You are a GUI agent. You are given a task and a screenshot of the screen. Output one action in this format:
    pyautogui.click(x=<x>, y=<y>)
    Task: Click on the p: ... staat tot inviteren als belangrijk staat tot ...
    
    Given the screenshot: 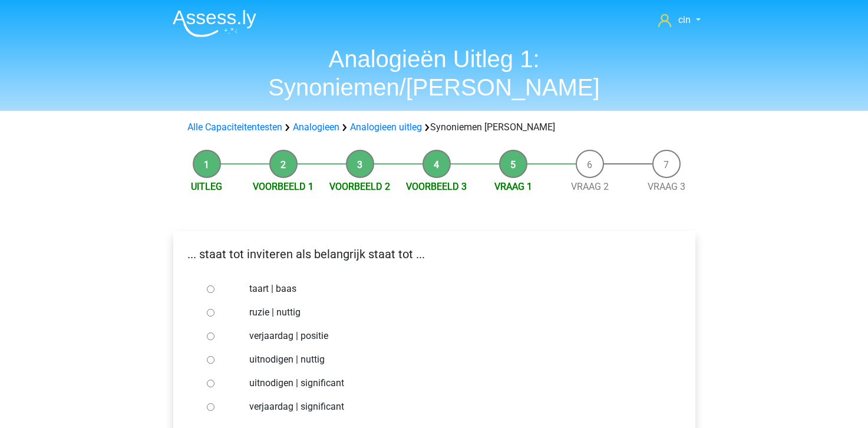 What is the action you would take?
    pyautogui.click(x=435, y=255)
    